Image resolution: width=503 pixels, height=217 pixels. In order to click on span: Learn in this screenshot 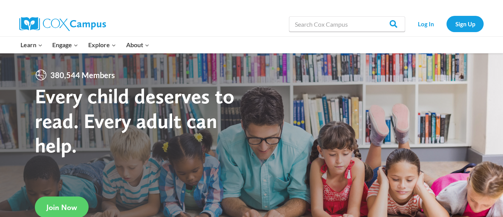, I will do `click(31, 45)`.